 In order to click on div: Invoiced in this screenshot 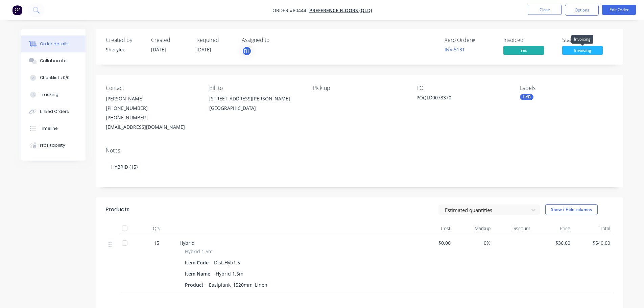, I will do `click(529, 40)`.